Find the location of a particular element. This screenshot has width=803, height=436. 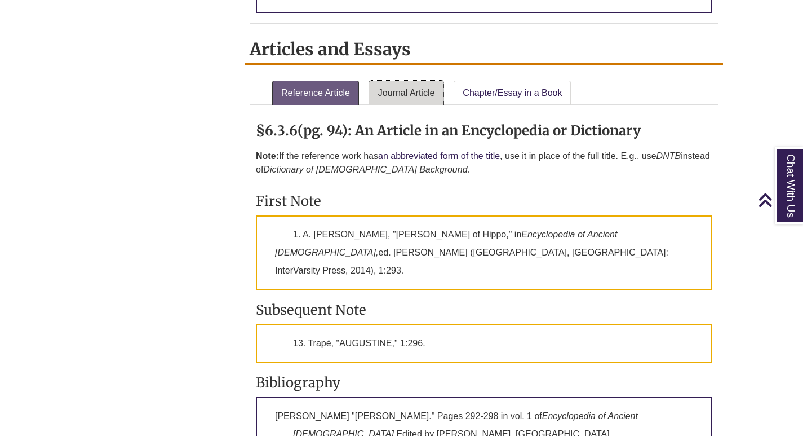

a: Back to Top is located at coordinates (779, 199).